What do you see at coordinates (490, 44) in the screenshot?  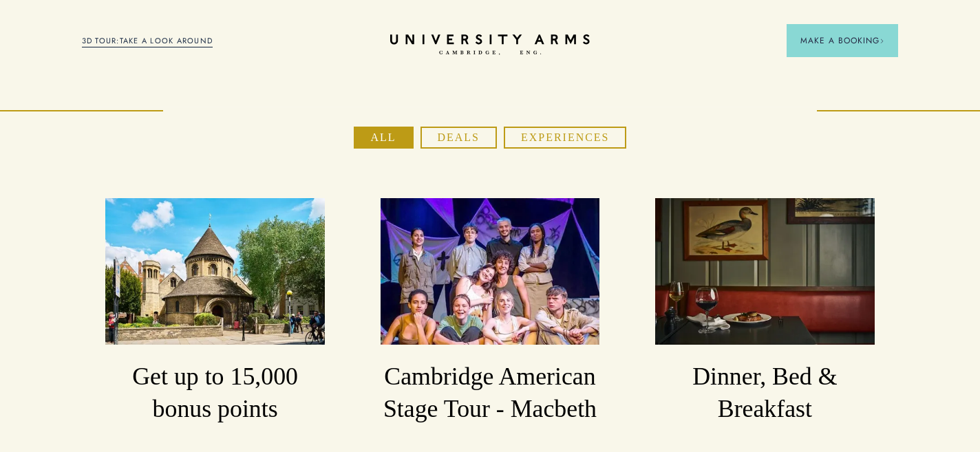 I see `a: Home` at bounding box center [490, 44].